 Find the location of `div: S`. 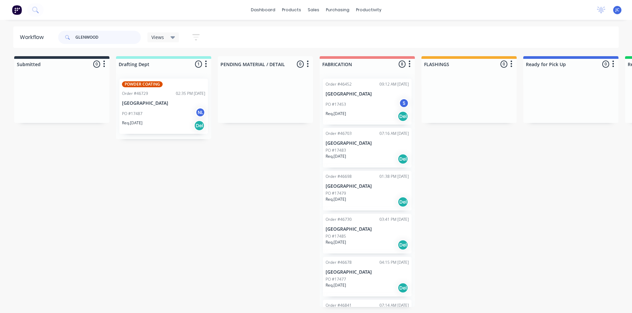

div: S is located at coordinates (404, 103).